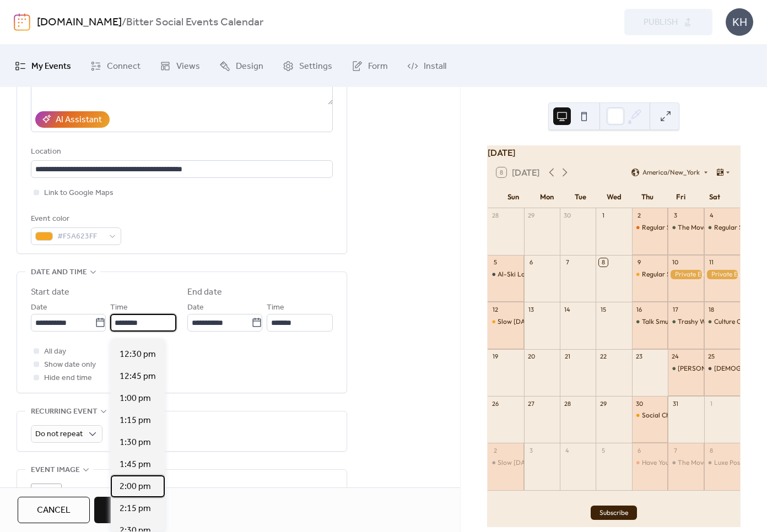  Describe the element at coordinates (53, 510) in the screenshot. I see `button: Cancel` at that location.